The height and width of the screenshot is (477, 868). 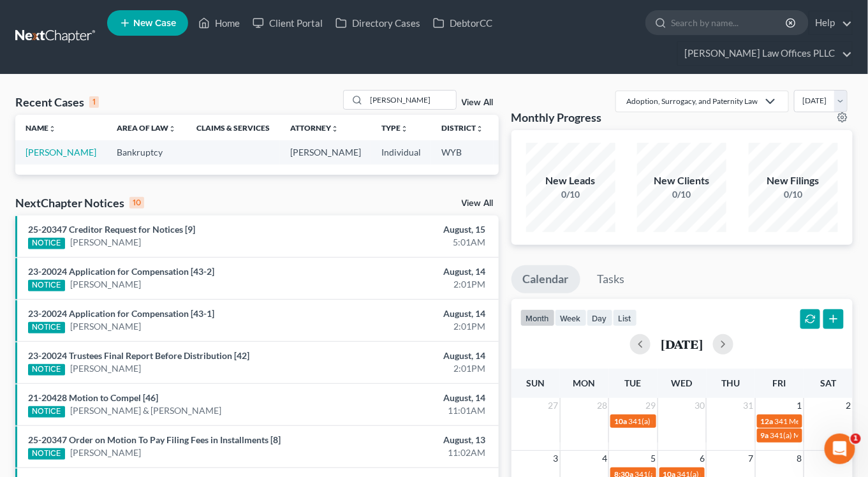 What do you see at coordinates (556, 459) in the screenshot?
I see `span: 3` at bounding box center [556, 459].